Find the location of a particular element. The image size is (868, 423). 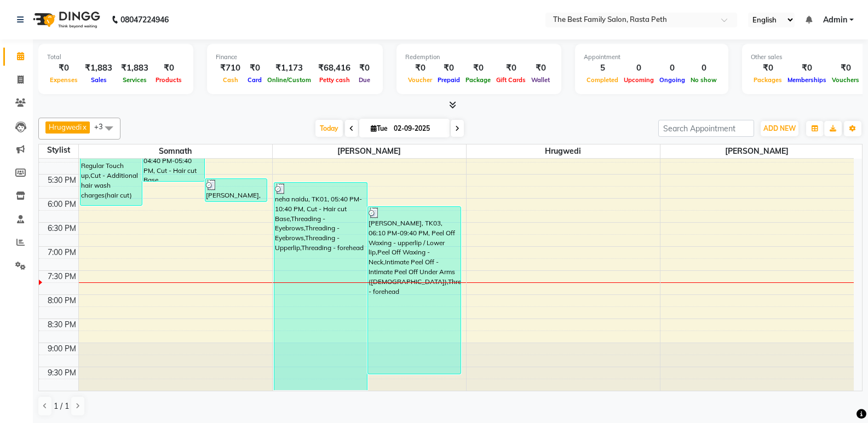

span: Services is located at coordinates (135, 80).